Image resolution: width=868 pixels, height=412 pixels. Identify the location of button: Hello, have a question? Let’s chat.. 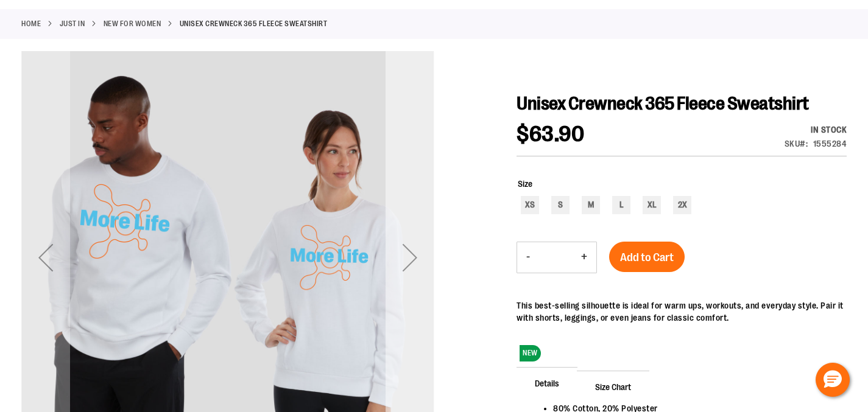
(833, 380).